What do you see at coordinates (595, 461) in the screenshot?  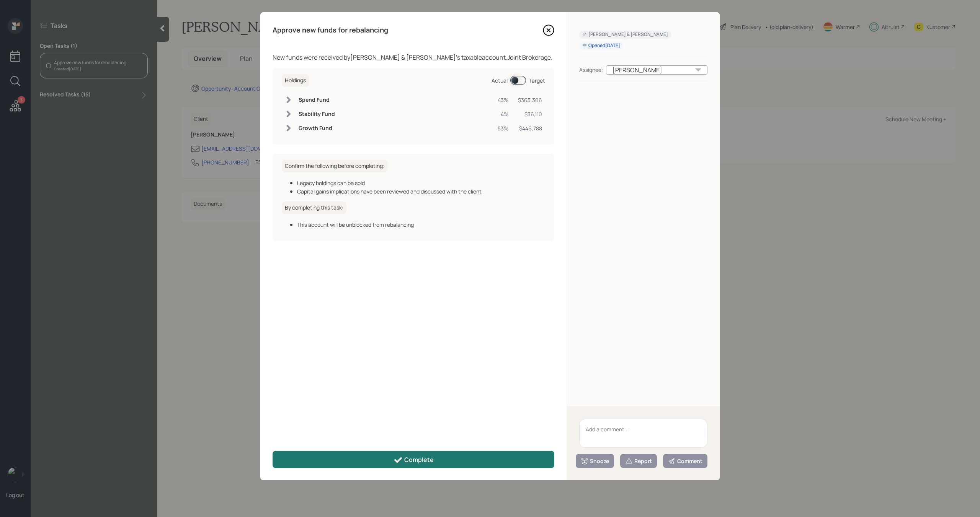 I see `div: Snooze` at bounding box center [595, 461].